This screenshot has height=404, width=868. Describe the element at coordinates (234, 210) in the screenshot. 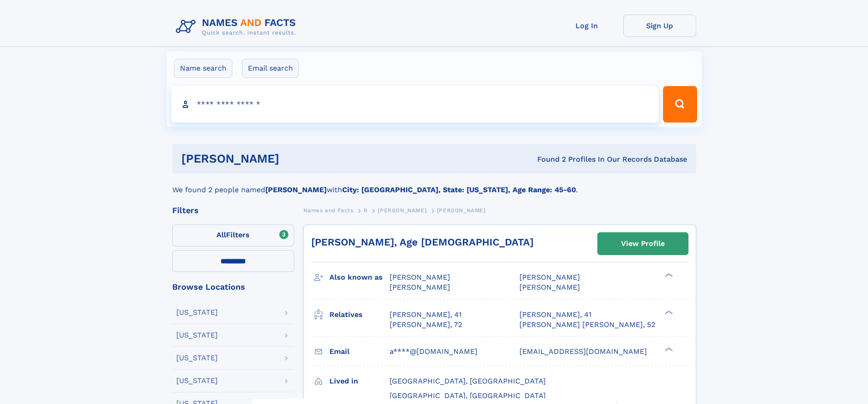

I see `div: Filters` at that location.